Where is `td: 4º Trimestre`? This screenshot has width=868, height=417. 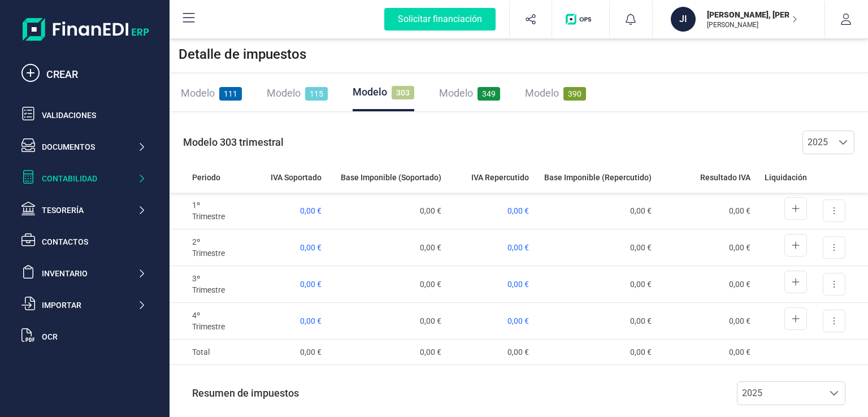 td: 4º Trimestre is located at coordinates (203, 321).